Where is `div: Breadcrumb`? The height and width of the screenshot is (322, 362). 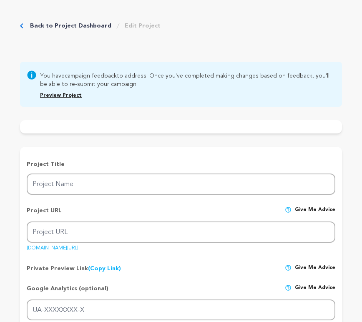 div: Breadcrumb is located at coordinates (90, 26).